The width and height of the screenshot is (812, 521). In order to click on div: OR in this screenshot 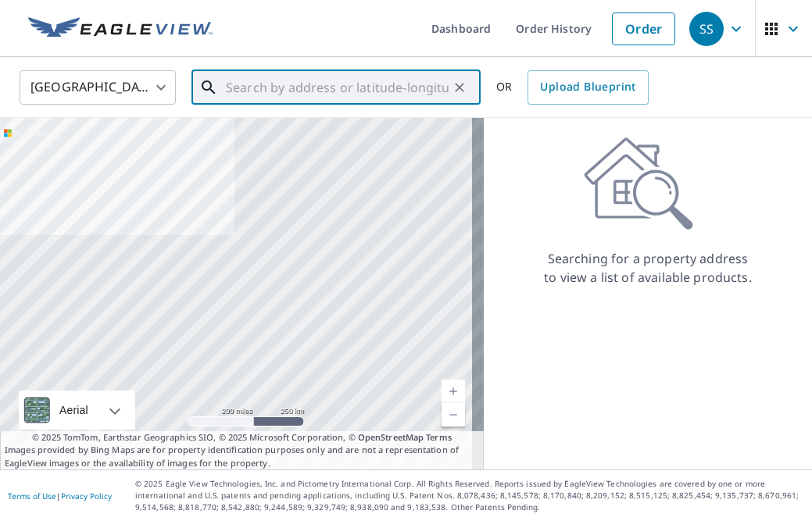, I will do `click(572, 87)`.